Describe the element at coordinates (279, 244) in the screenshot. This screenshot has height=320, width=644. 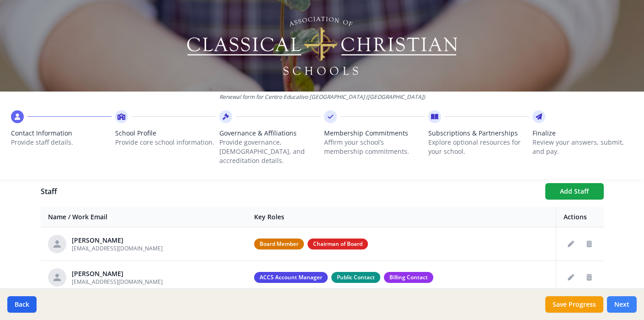
I see `span: Board Member` at that location.